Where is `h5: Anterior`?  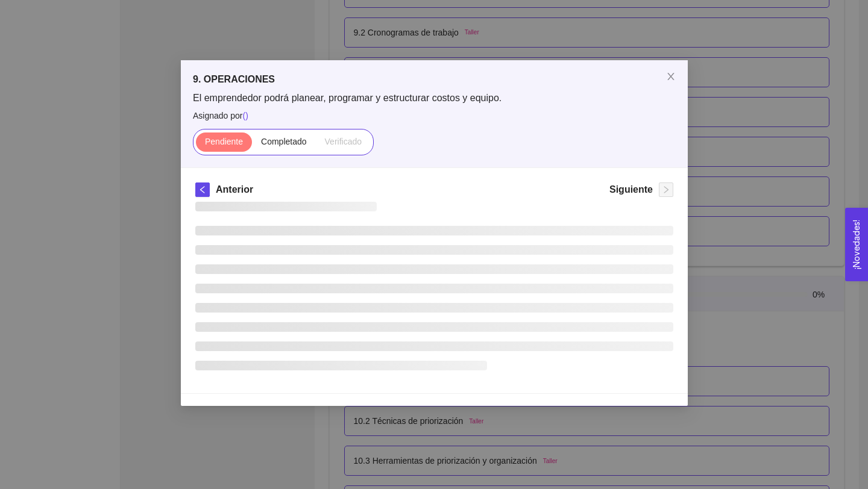 h5: Anterior is located at coordinates (234, 190).